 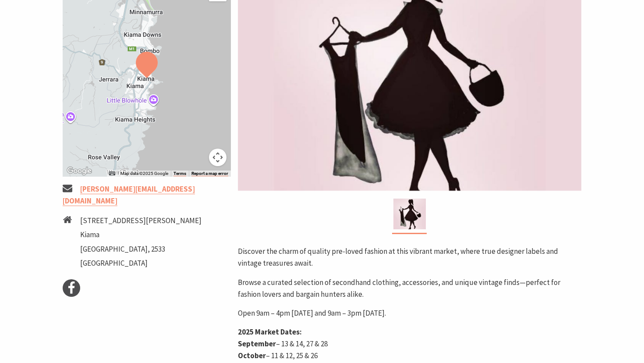 I want to click on strong: September, so click(x=257, y=344).